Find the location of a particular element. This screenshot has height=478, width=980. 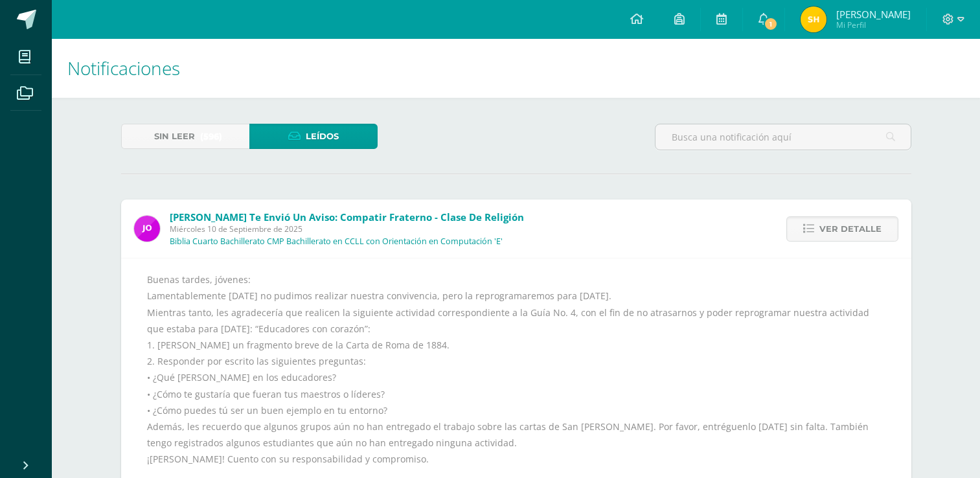

img: 6614adf7432e56e5c9e182f11abb21f1.png is located at coordinates (147, 228).